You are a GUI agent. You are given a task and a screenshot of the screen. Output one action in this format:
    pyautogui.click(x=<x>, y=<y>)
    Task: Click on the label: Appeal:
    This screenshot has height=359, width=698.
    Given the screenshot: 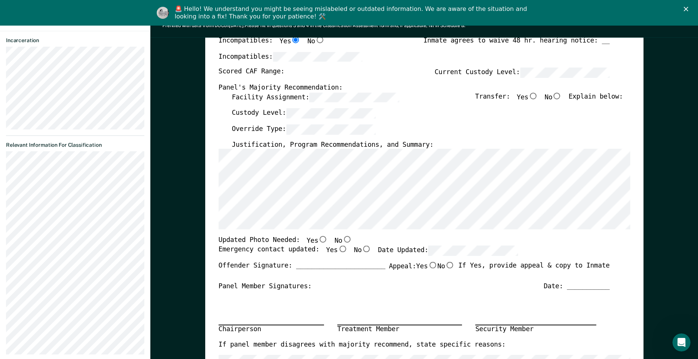 What is the action you would take?
    pyautogui.click(x=421, y=269)
    